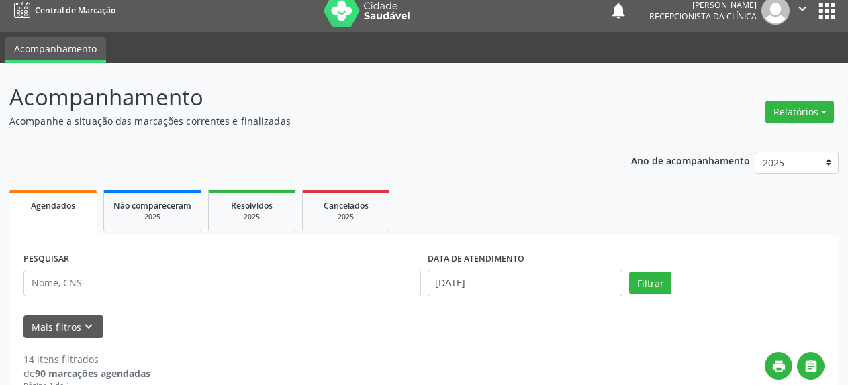 The image size is (848, 385). I want to click on label: PESQUISAR, so click(46, 259).